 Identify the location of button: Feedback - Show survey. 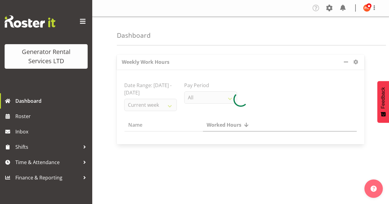
(383, 102).